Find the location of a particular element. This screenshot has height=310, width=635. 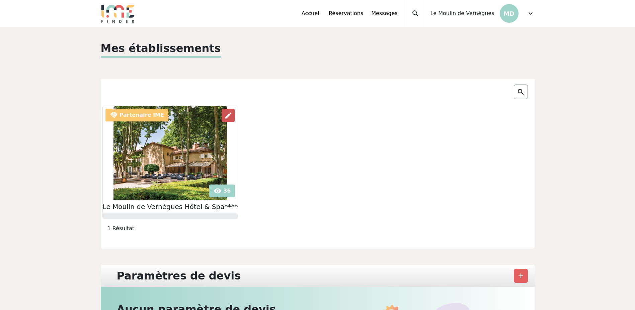

p: MD is located at coordinates (510, 13).